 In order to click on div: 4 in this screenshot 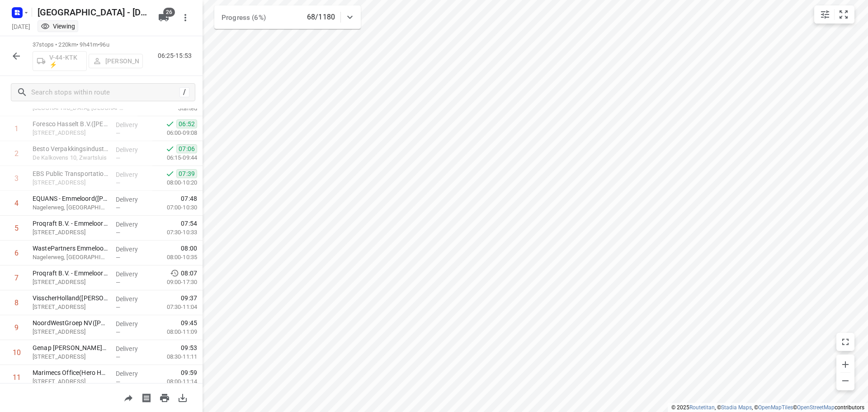, I will do `click(16, 203)`.